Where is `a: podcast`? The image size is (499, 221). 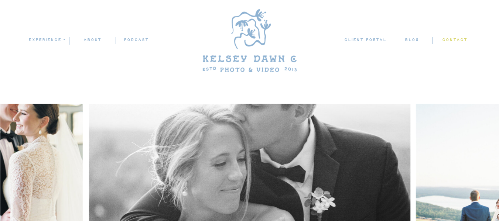 a: podcast is located at coordinates (136, 40).